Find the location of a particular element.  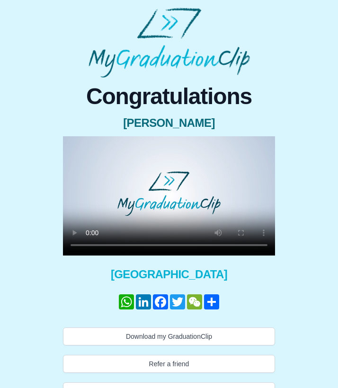

img: MyGraduationClip is located at coordinates (169, 43).